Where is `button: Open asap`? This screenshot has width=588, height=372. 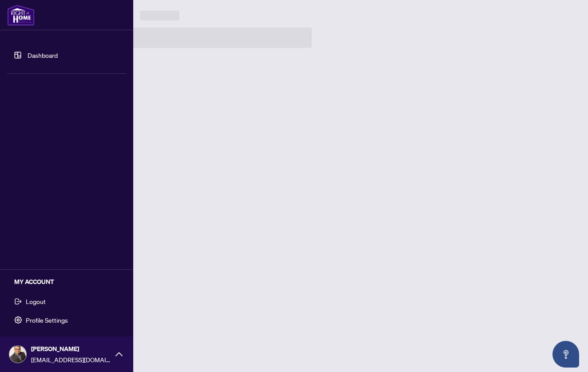
button: Open asap is located at coordinates (566, 354).